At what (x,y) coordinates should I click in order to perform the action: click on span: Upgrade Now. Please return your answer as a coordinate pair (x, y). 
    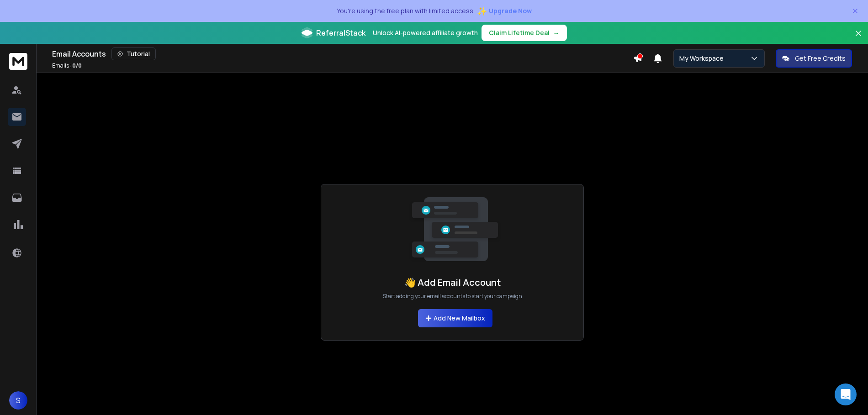
    Looking at the image, I should click on (510, 11).